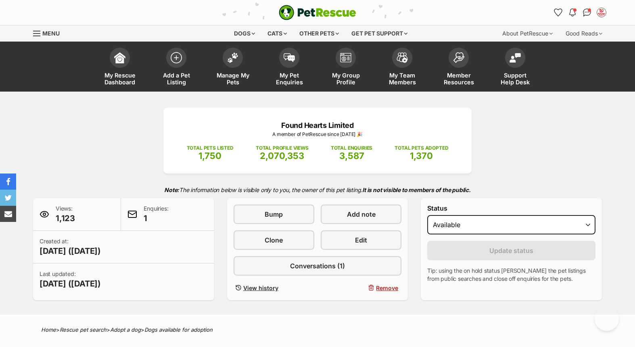 The image size is (635, 347). Describe the element at coordinates (289, 79) in the screenshot. I see `span: My Pet Enquiries` at that location.